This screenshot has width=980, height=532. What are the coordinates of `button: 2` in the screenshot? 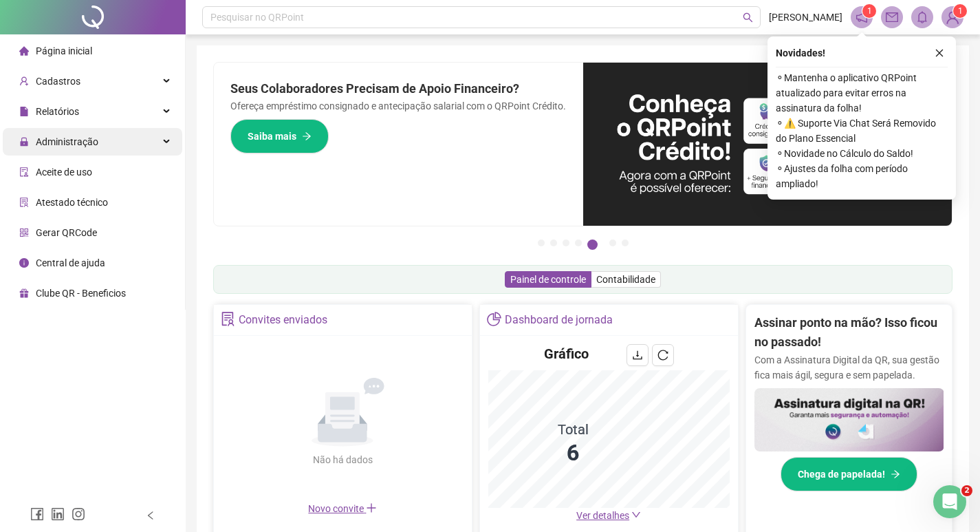 It's located at (553, 243).